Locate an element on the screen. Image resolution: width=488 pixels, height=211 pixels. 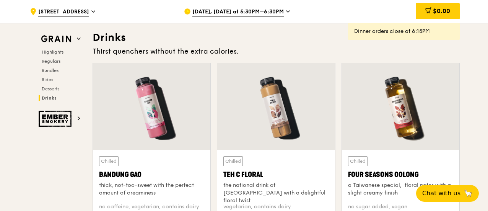
div: a Taiwanese special, floral notes with a slight creamy finish is located at coordinates (401, 189).